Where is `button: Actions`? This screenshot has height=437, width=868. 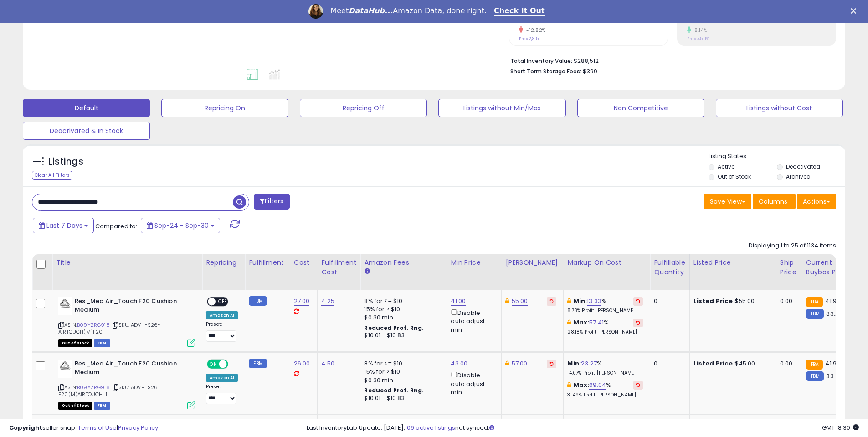 button: Actions is located at coordinates (817, 202).